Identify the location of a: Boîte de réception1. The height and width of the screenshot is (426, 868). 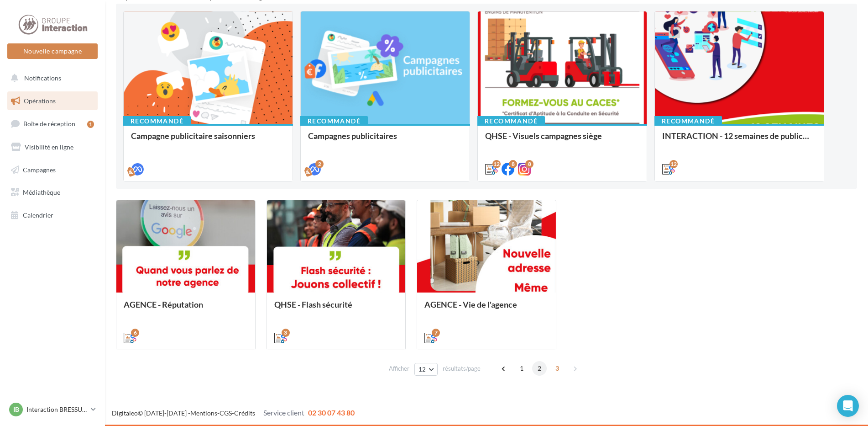
(53, 124).